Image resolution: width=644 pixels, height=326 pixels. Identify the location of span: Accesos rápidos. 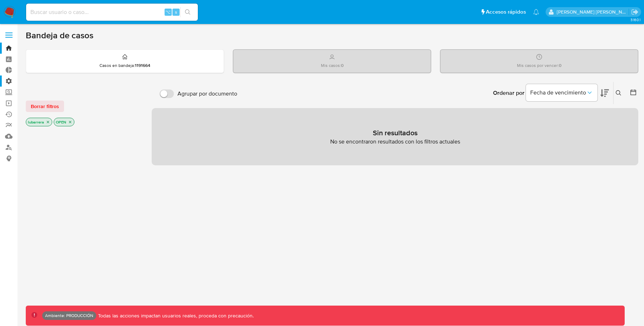
(506, 12).